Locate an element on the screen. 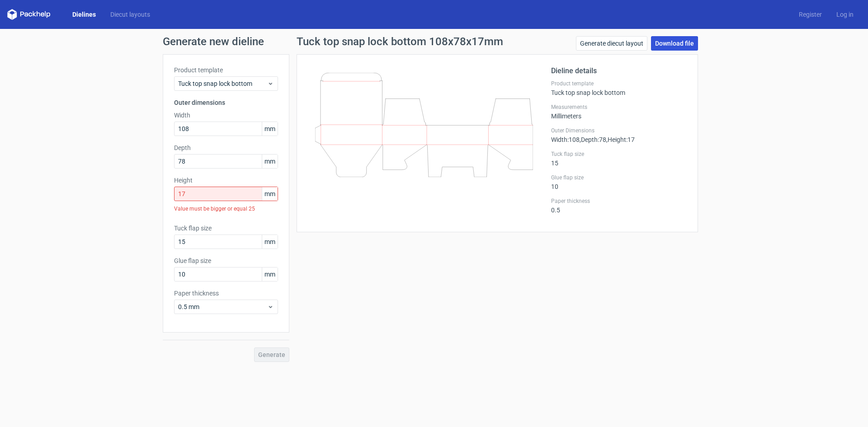 This screenshot has height=427, width=868. label: Measurements is located at coordinates (619, 107).